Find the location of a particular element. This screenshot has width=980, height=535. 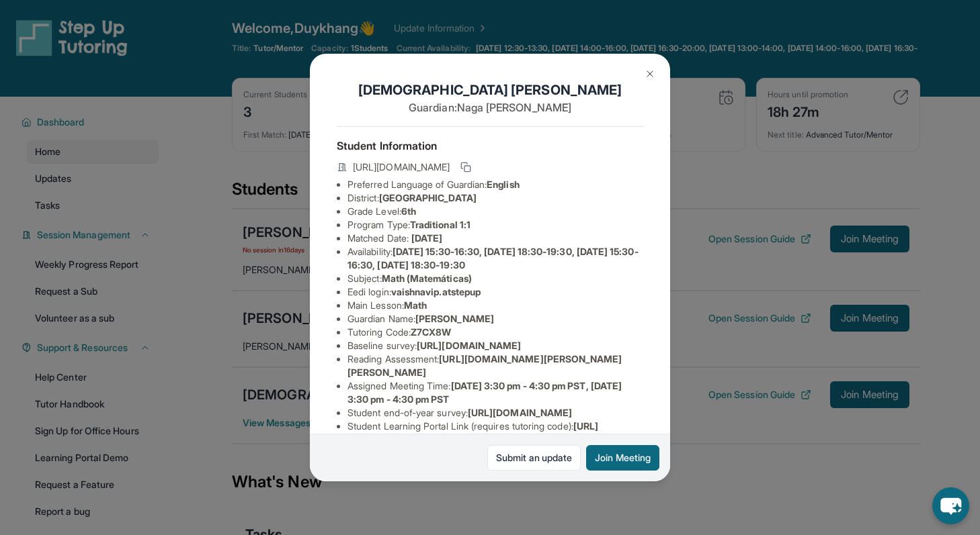

li: Grade Level: is located at coordinates (496, 211).